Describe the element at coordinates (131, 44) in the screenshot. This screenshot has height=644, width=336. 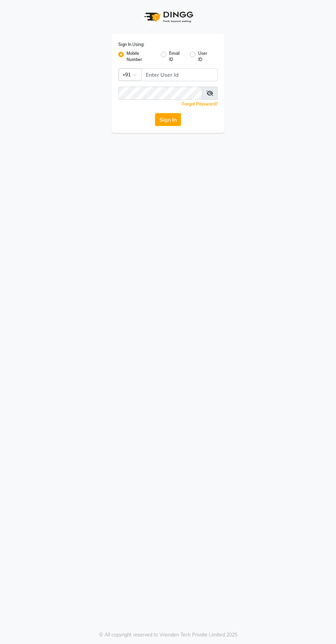
I see `label: Sign In Using:` at that location.